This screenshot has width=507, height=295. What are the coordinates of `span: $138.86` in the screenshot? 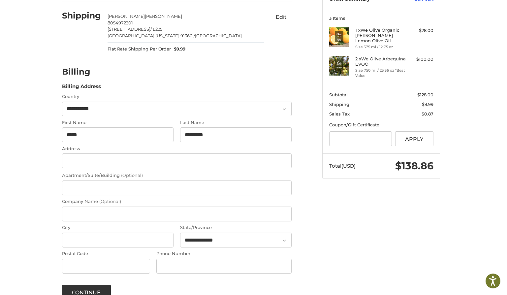 It's located at (414, 166).